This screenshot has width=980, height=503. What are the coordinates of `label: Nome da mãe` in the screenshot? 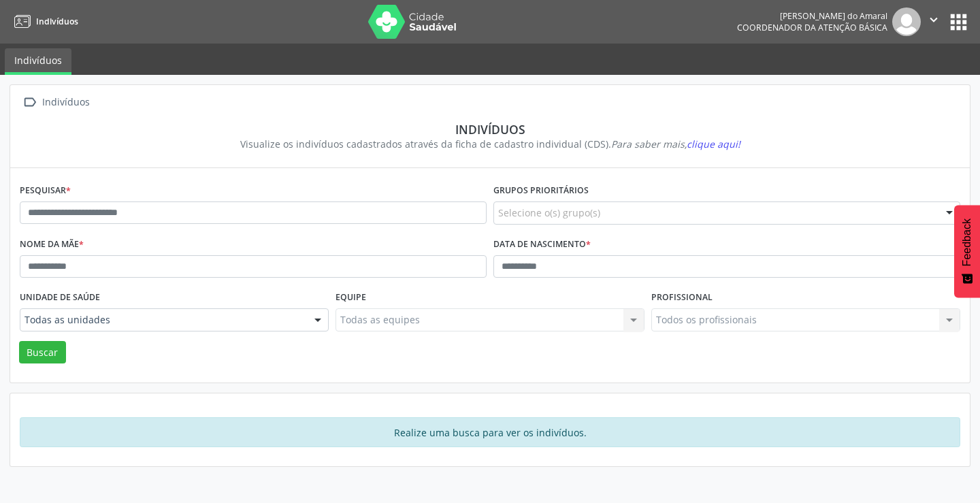 It's located at (52, 245).